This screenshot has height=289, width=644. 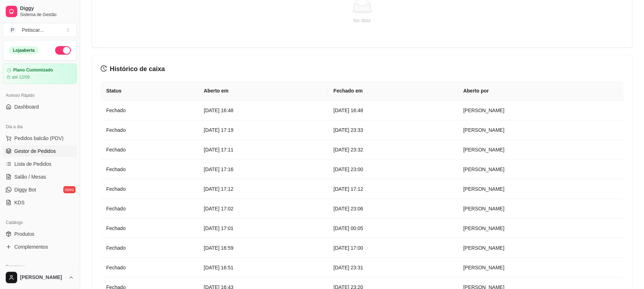 What do you see at coordinates (40, 203) in the screenshot?
I see `a: KDS` at bounding box center [40, 203].